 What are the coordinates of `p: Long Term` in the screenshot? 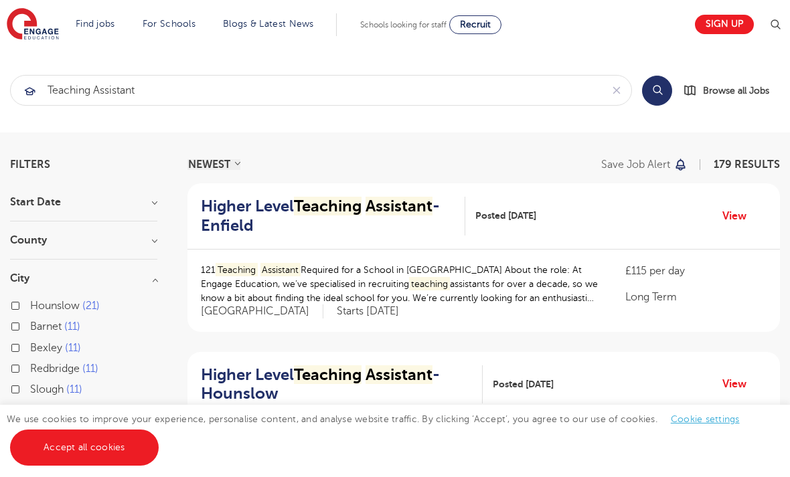 It's located at (695, 297).